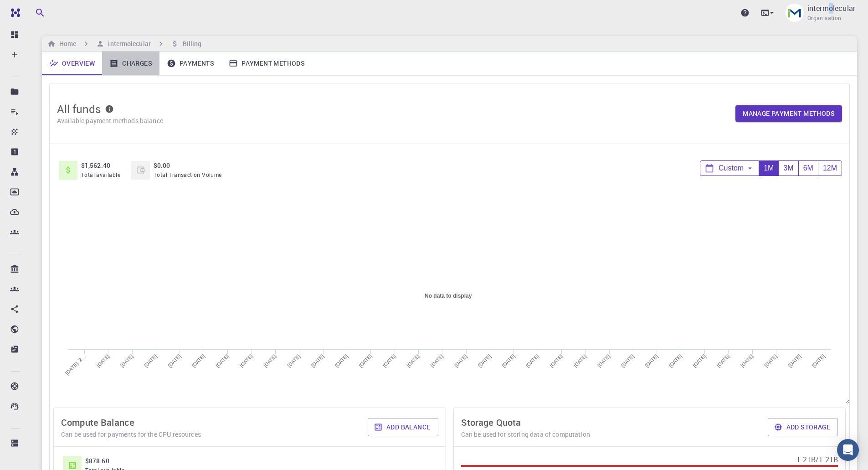  What do you see at coordinates (824, 18) in the screenshot?
I see `span: Organisation` at bounding box center [824, 18].